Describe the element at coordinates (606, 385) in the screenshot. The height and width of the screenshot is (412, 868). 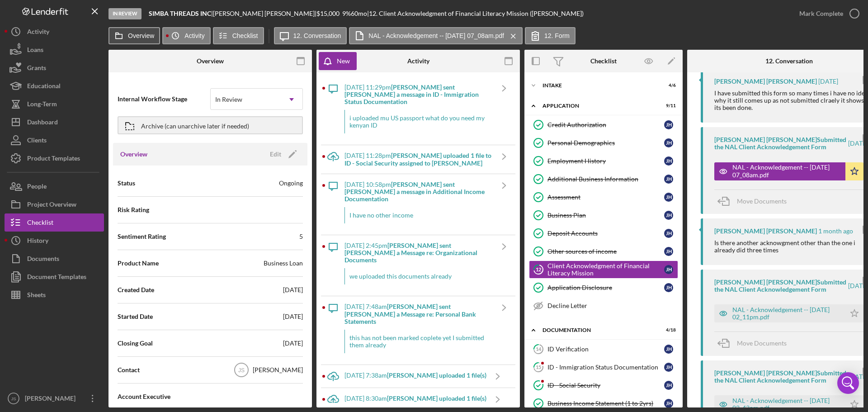
I see `div: ID - Social Security` at that location.